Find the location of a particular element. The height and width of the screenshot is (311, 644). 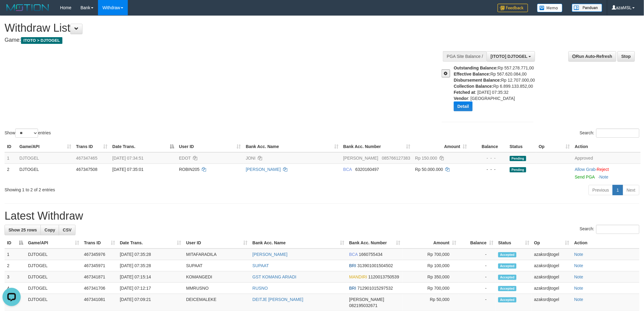

th: Op: activate to sort column ascending is located at coordinates (554, 147).